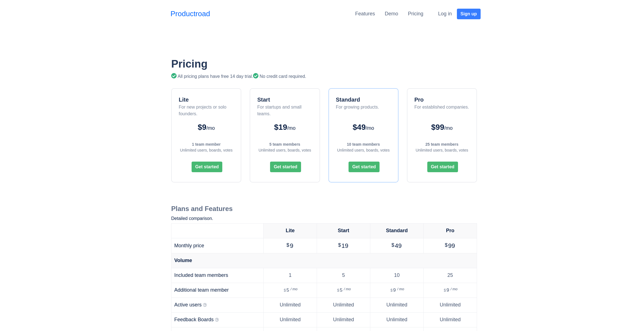 The image size is (644, 331). I want to click on div: For established companies., so click(442, 110).